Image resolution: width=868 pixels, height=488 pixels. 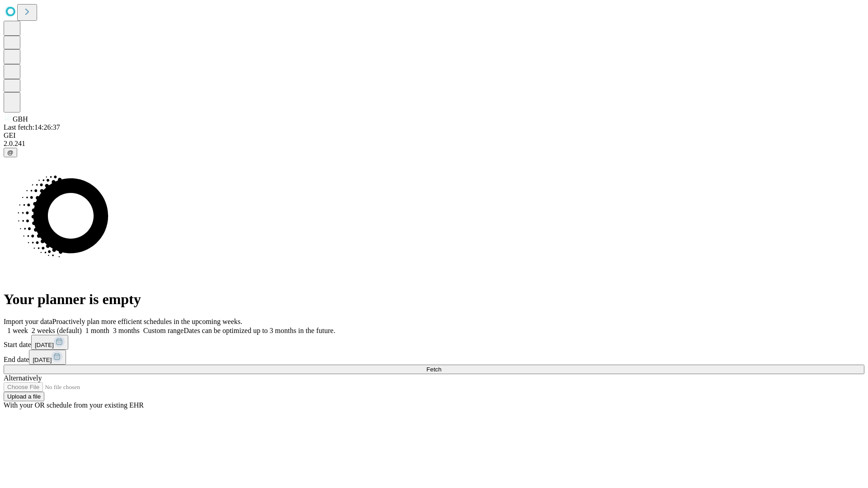 What do you see at coordinates (32, 127) in the screenshot?
I see `span: Last fetch: 14:26:37` at bounding box center [32, 127].